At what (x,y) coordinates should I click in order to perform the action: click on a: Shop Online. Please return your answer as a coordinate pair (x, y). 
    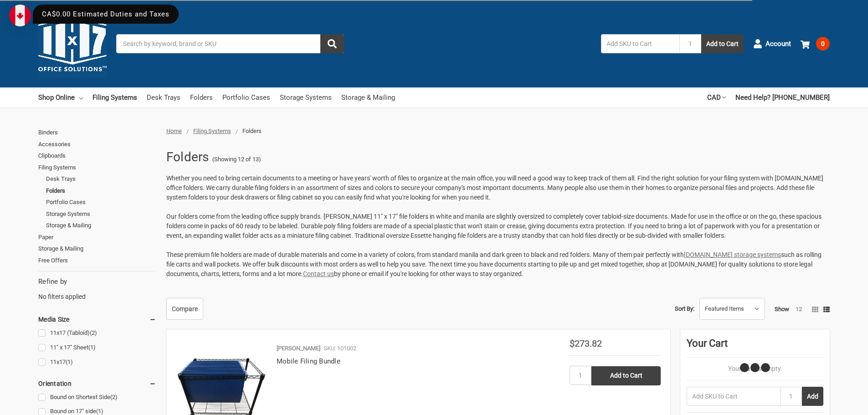
    Looking at the image, I should click on (61, 98).